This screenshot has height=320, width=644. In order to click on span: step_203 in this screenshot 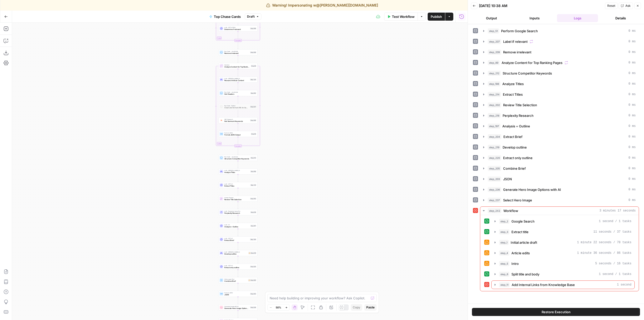, I will do `click(494, 179)`.